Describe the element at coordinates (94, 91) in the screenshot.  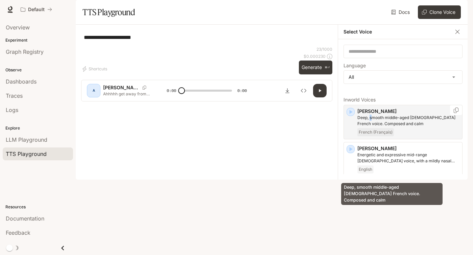
I see `div: A` at that location.